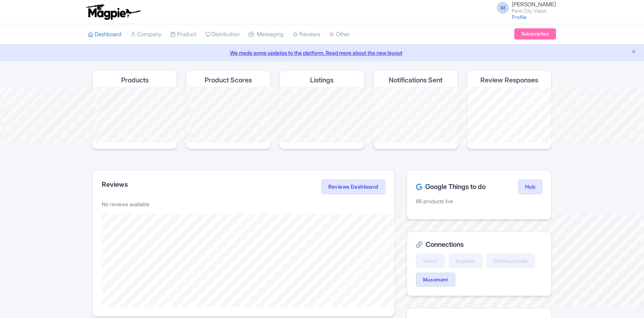  I want to click on p: No reviews available, so click(243, 204).